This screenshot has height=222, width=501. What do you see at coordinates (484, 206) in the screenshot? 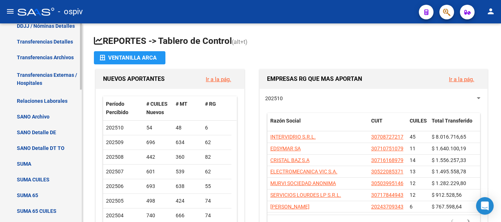
I see `div: Open Intercom Messenger` at bounding box center [484, 206].